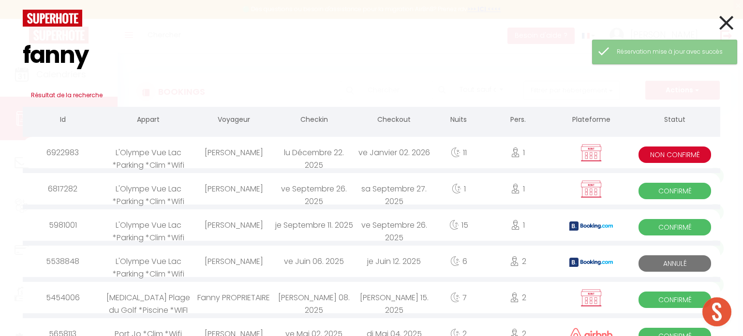 This screenshot has height=336, width=743. Describe the element at coordinates (394, 261) in the screenshot. I see `div: je Juin 12. 2025` at that location.